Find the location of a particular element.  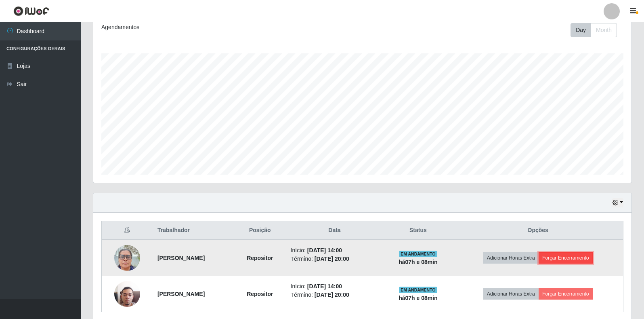

div: First group is located at coordinates (593, 30).